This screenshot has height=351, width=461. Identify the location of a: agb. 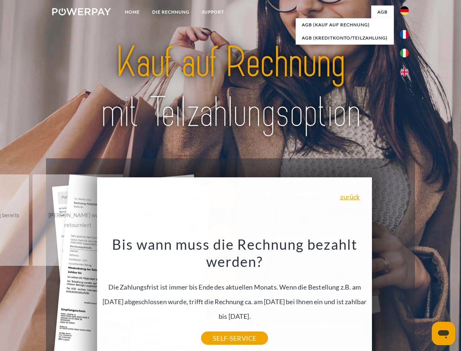
(383, 12).